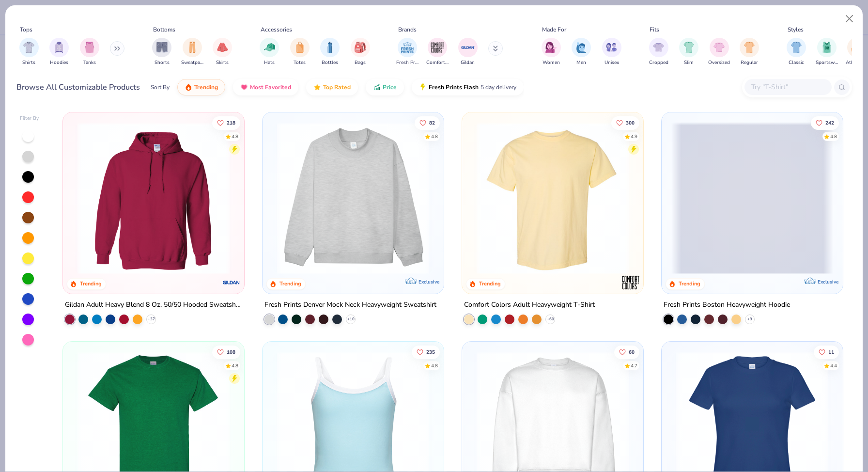 This screenshot has width=868, height=472. I want to click on span: Comfort Colors, so click(438, 63).